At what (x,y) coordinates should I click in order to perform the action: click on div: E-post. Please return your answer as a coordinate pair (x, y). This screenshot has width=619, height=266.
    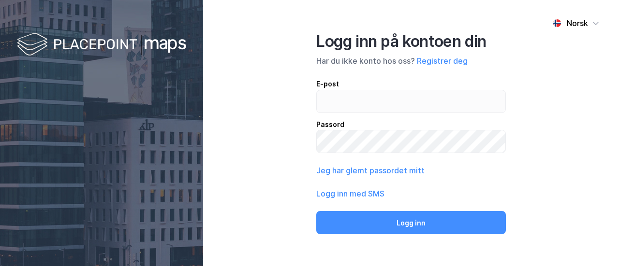
    Looking at the image, I should click on (411, 84).